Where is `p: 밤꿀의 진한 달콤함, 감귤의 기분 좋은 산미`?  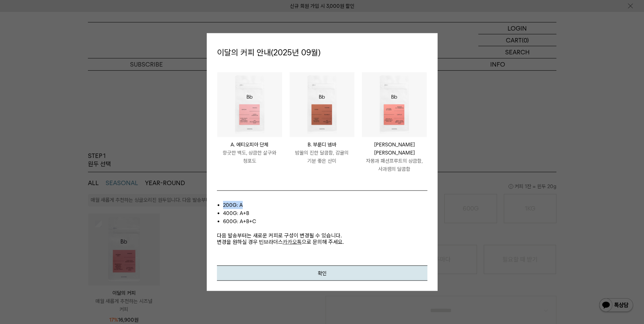 p: 밤꿀의 진한 달콤함, 감귤의 기분 좋은 산미 is located at coordinates (322, 156).